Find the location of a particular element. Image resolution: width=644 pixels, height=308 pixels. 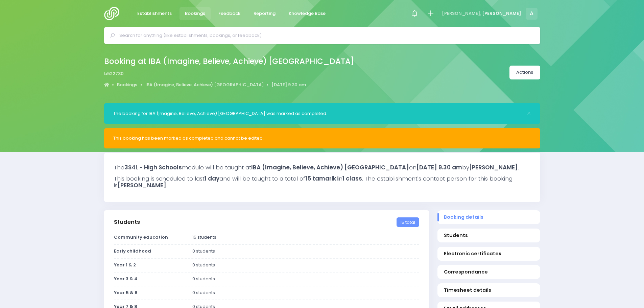

input: Search for anything (like establishments, bookings, or feedback) is located at coordinates (325, 35).